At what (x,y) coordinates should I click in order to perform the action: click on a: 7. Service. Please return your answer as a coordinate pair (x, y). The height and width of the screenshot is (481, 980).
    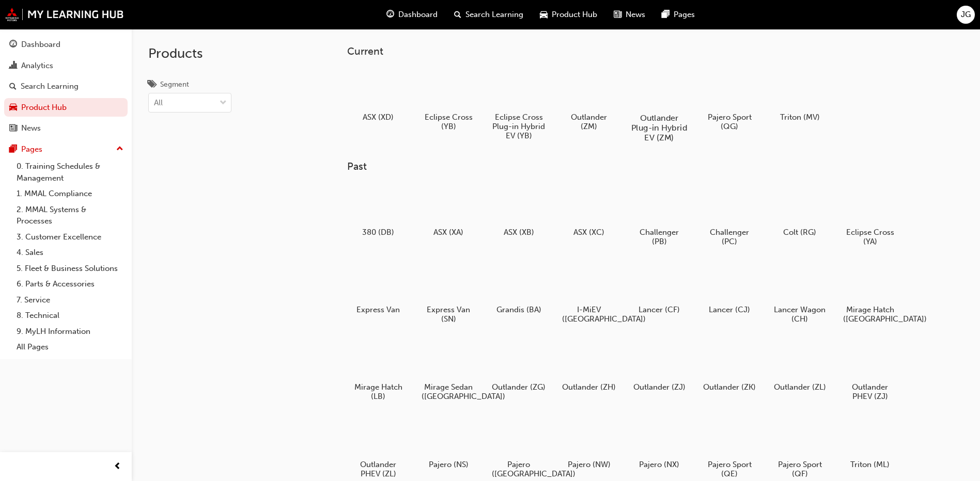
    Looking at the image, I should click on (70, 300).